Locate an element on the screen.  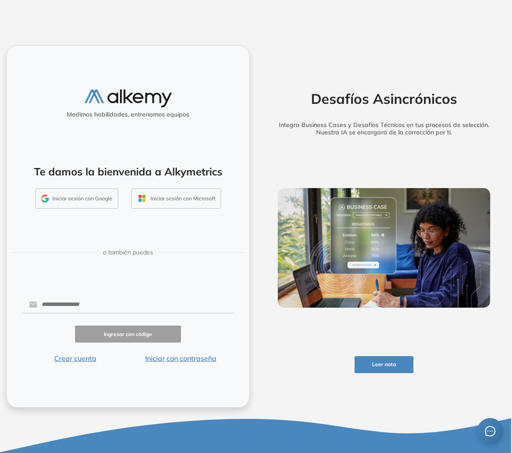
button: Crear cuenta is located at coordinates (75, 358).